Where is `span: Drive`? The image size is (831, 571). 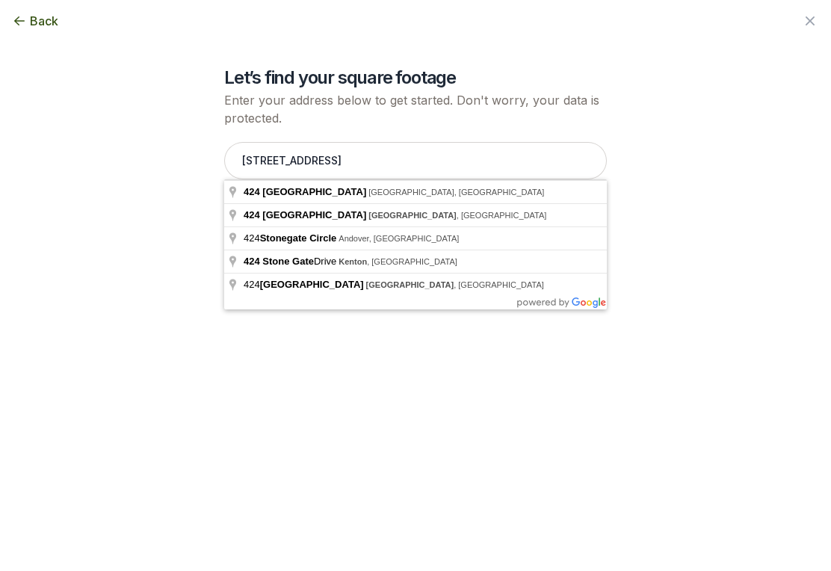 span: Drive is located at coordinates (291, 261).